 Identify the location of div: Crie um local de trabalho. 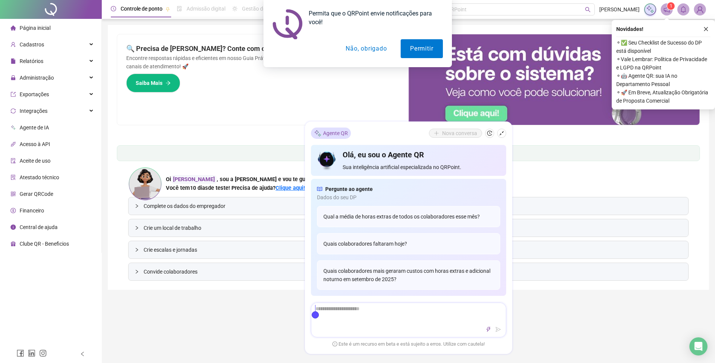
(408, 228).